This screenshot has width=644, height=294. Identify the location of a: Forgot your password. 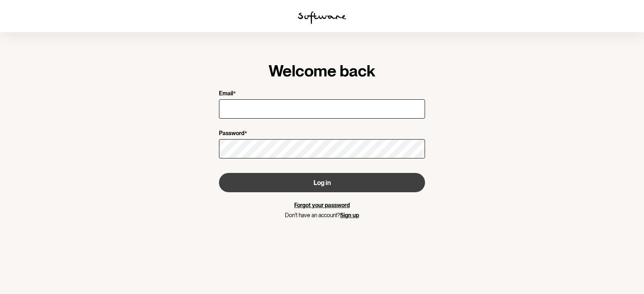
(322, 205).